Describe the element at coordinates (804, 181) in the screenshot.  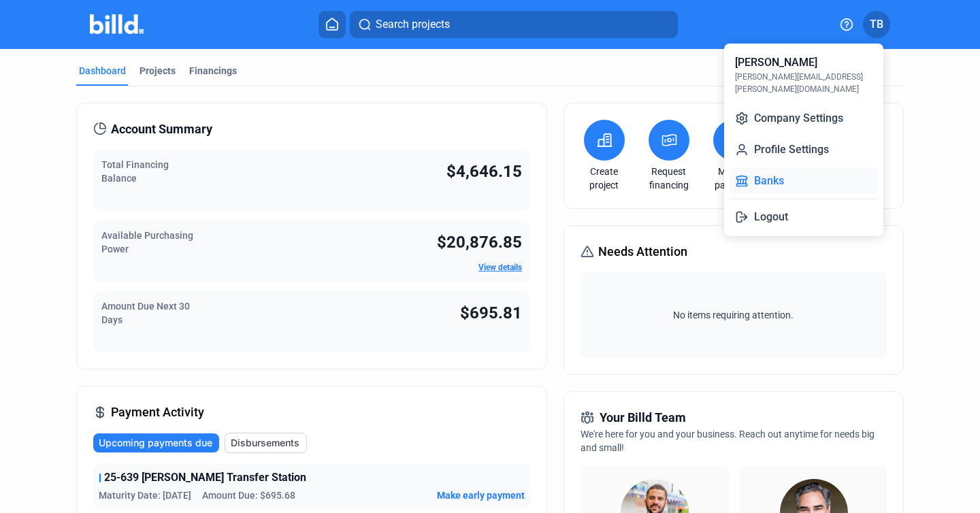
I see `button: Banks` at that location.